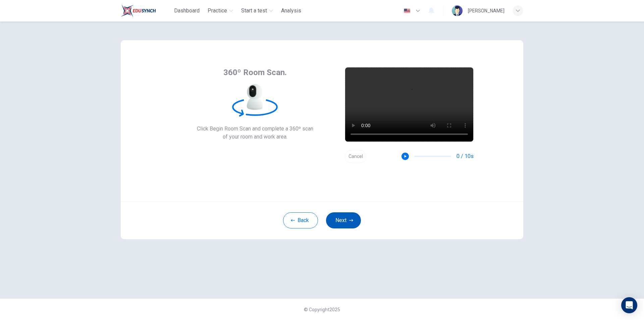 The width and height of the screenshot is (644, 320). Describe the element at coordinates (254, 11) in the screenshot. I see `span: Start a test` at that location.